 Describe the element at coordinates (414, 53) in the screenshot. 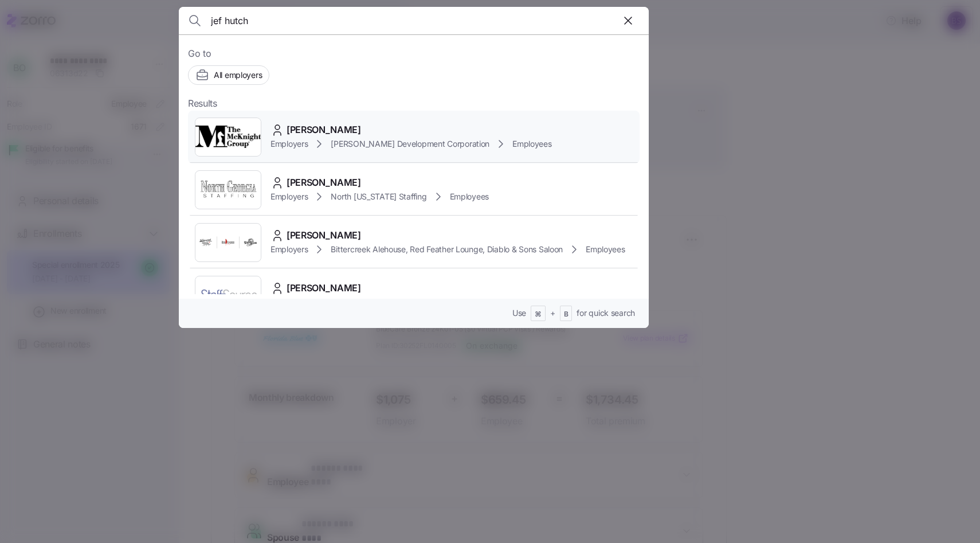

I see `span: Go to` at that location.